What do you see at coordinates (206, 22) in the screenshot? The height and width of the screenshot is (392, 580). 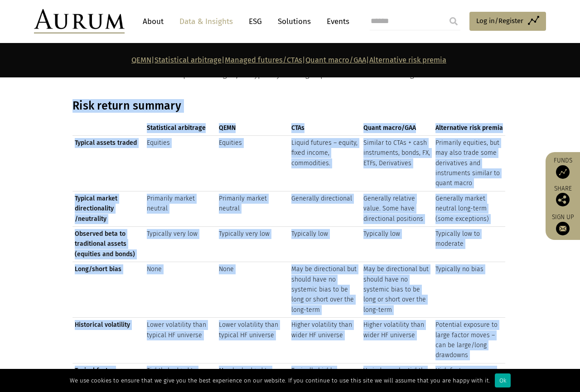 I see `a: Data & Insights` at bounding box center [206, 22].